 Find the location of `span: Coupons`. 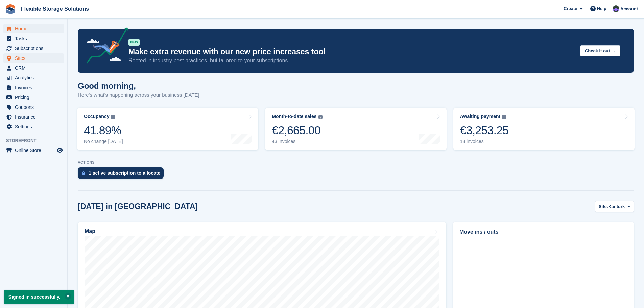

span: Coupons is located at coordinates (35, 107).